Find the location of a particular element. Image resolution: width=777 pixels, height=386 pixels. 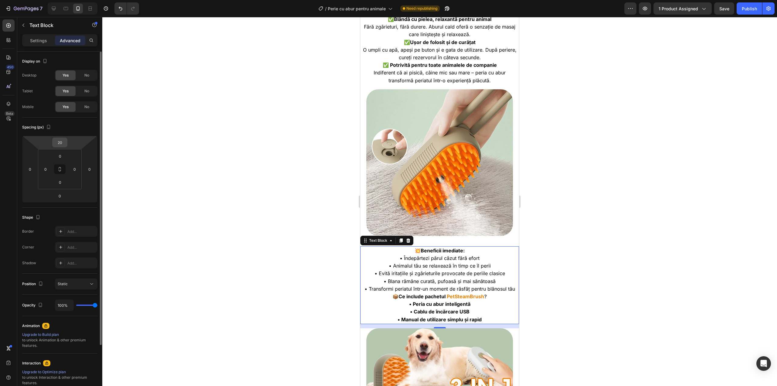

div: Display on is located at coordinates (35, 61).